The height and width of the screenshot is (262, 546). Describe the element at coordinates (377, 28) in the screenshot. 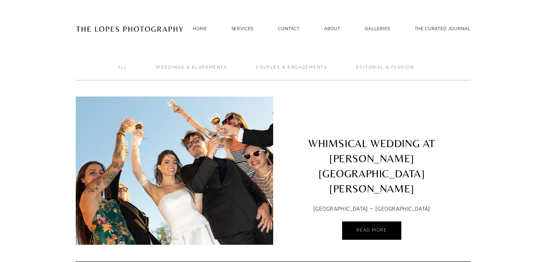

I see `a: GALLERIES` at that location.